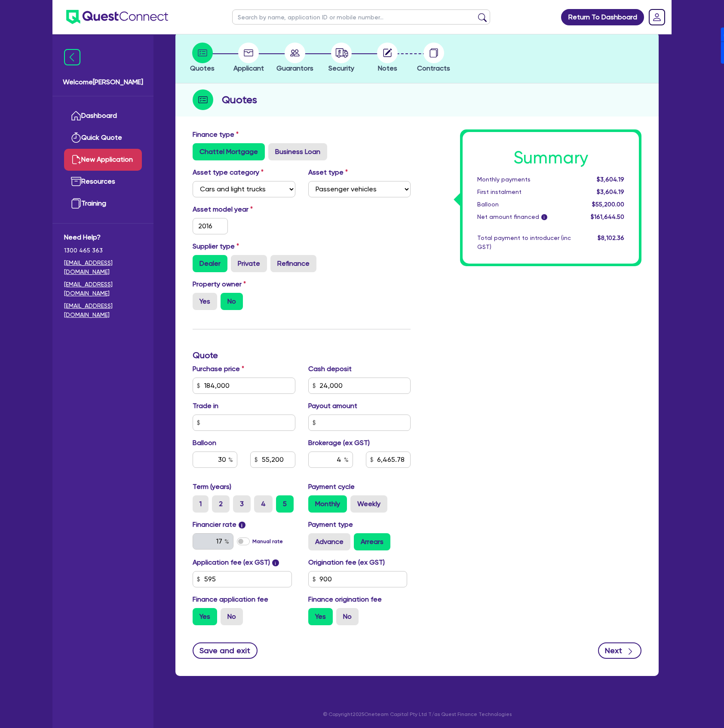  Describe the element at coordinates (219, 524) in the screenshot. I see `label: Financier rate` at that location.